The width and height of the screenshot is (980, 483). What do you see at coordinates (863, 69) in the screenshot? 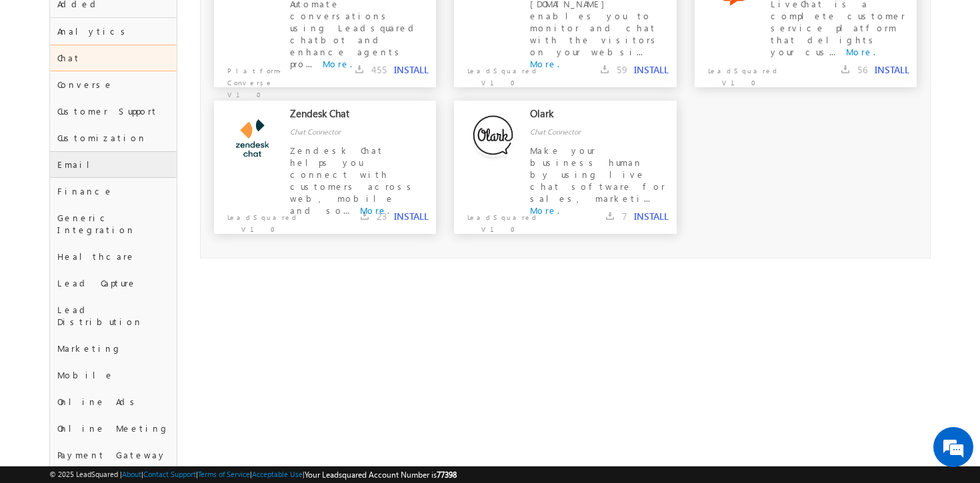
I see `span: 56` at bounding box center [863, 69].